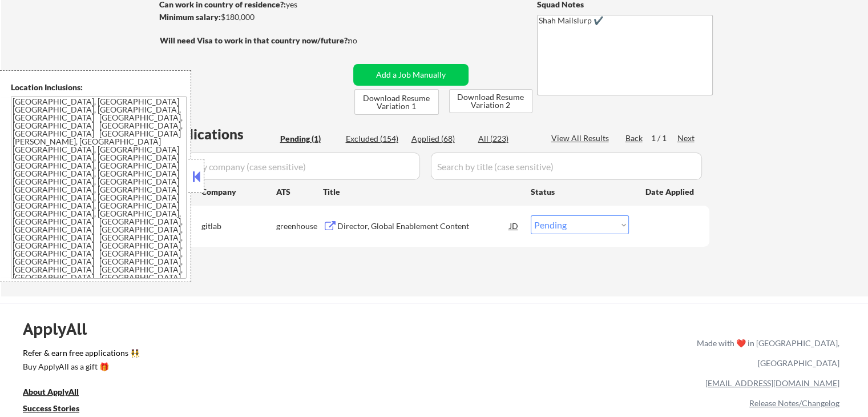 The image size is (868, 417). I want to click on a: Success Stories, so click(59, 409).